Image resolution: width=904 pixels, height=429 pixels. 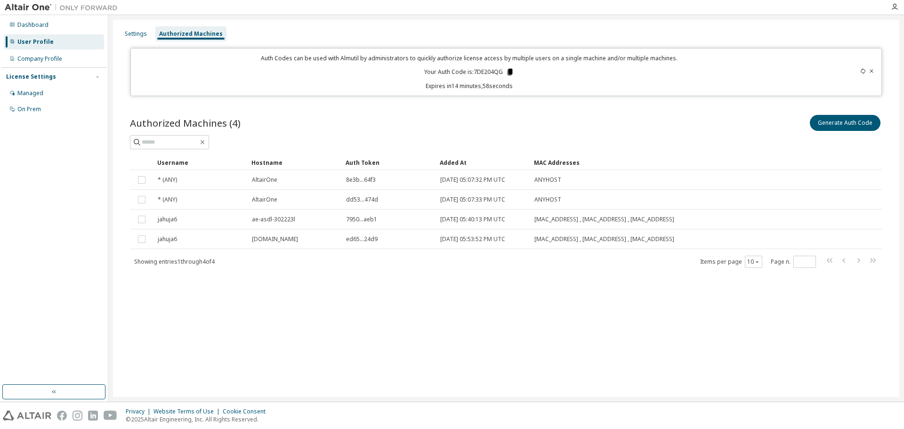 What do you see at coordinates (274, 219) in the screenshot?
I see `span: ae-asdl-302223l` at bounding box center [274, 219].